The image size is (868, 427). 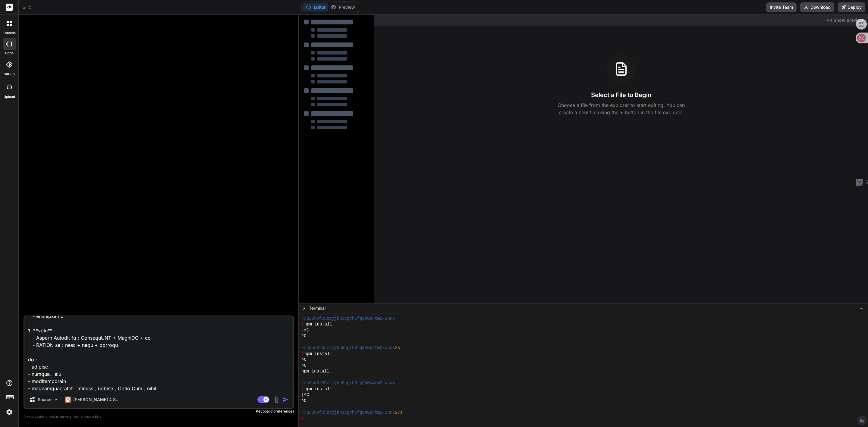 What do you see at coordinates (851, 7) in the screenshot?
I see `button: Deploy` at bounding box center [851, 7].